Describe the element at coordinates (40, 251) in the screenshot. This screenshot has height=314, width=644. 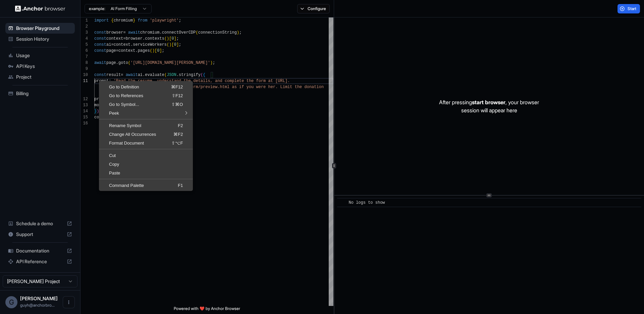
I see `span: Documentation` at that location.